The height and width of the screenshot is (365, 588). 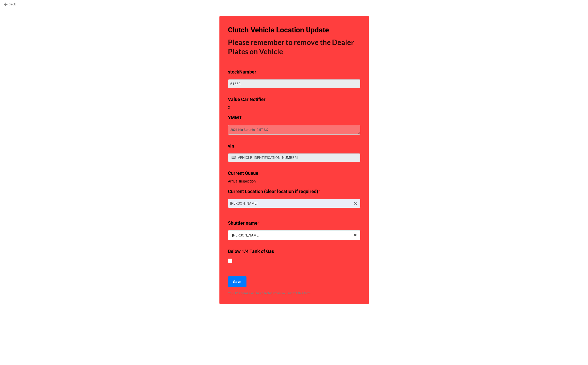 What do you see at coordinates (243, 173) in the screenshot?
I see `b: Current Queue` at bounding box center [243, 173].